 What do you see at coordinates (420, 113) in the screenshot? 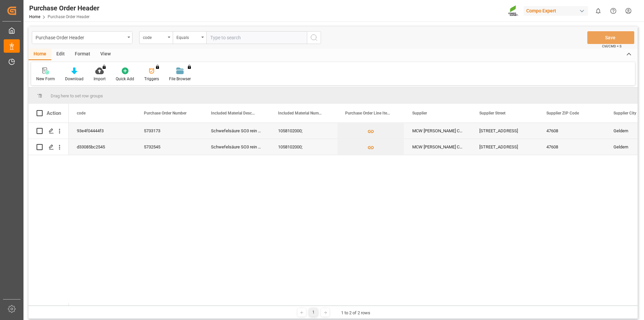
I see `span: Supplier` at bounding box center [420, 113].